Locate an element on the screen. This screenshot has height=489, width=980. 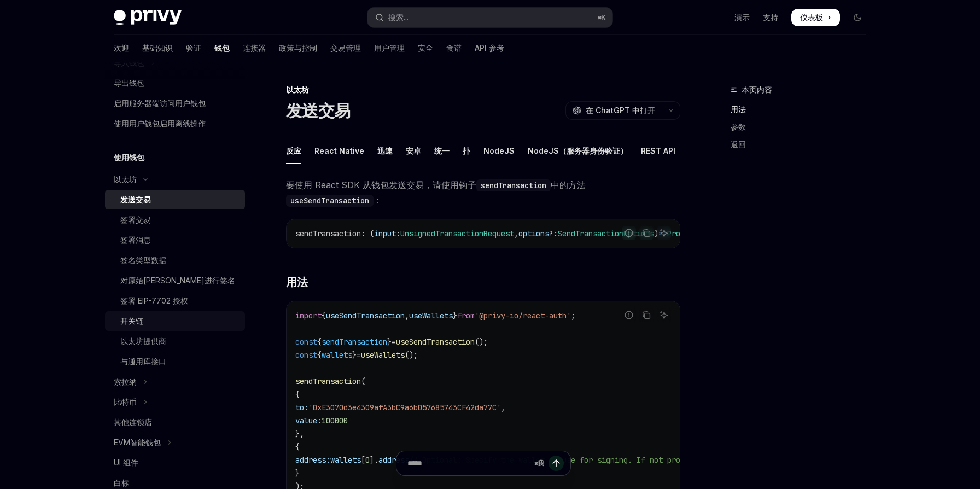
a: 验证 is located at coordinates (193, 48).